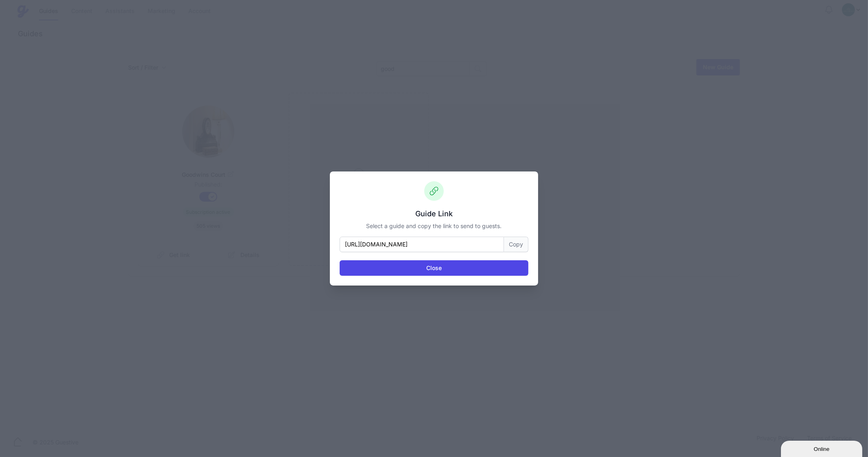 Image resolution: width=868 pixels, height=457 pixels. I want to click on div: Online, so click(41, 10).